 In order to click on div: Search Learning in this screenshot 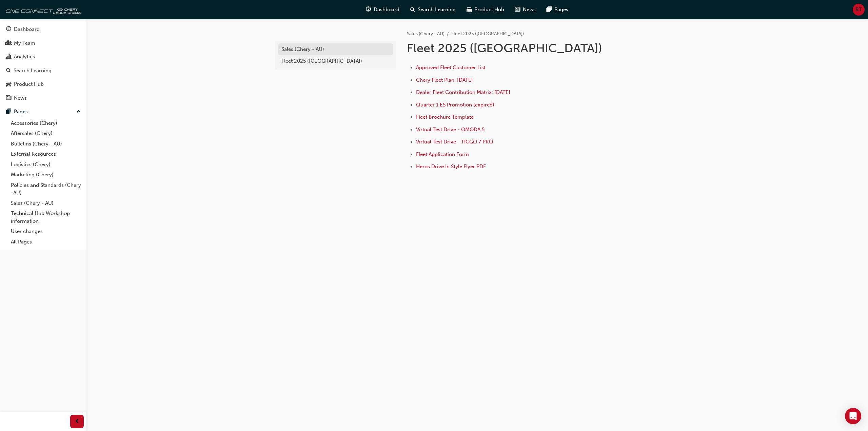, I will do `click(33, 71)`.